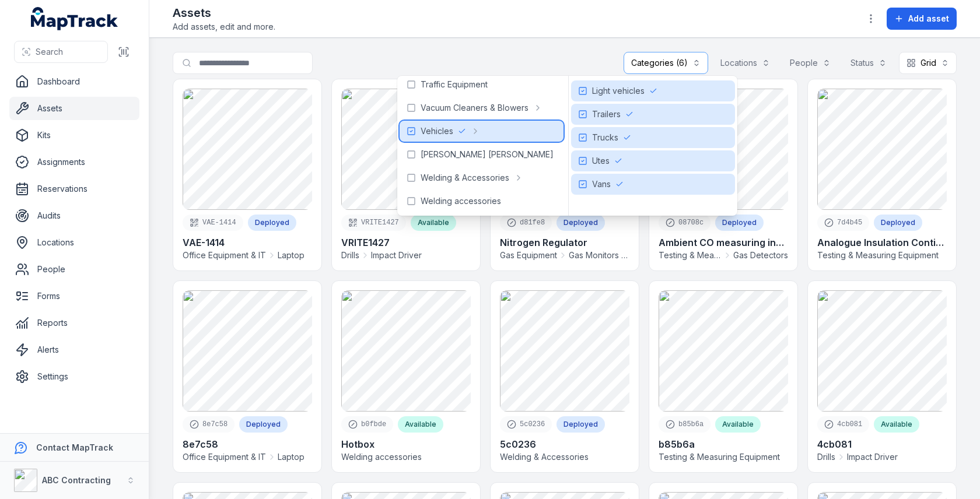  What do you see at coordinates (605, 138) in the screenshot?
I see `span: Trucks` at bounding box center [605, 138].